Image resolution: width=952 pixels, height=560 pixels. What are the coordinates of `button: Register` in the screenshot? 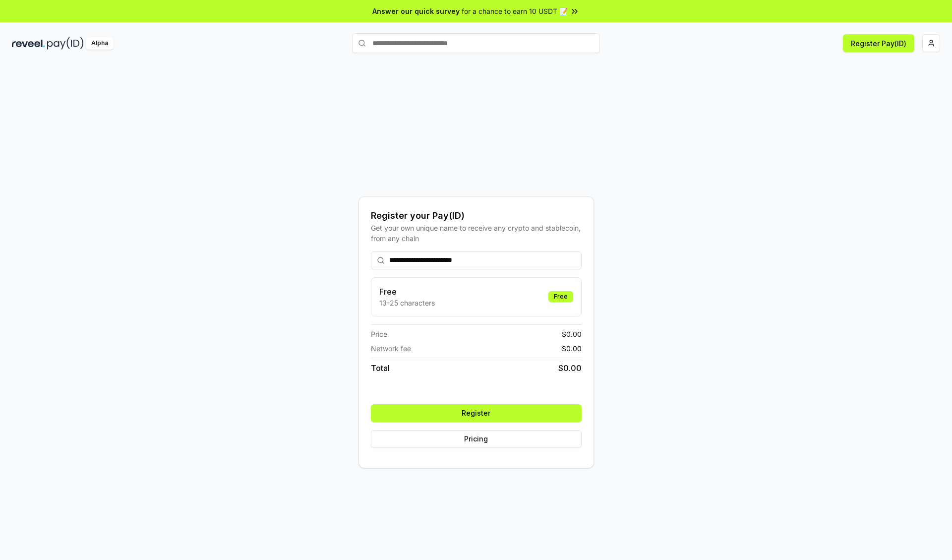 It's located at (476, 413).